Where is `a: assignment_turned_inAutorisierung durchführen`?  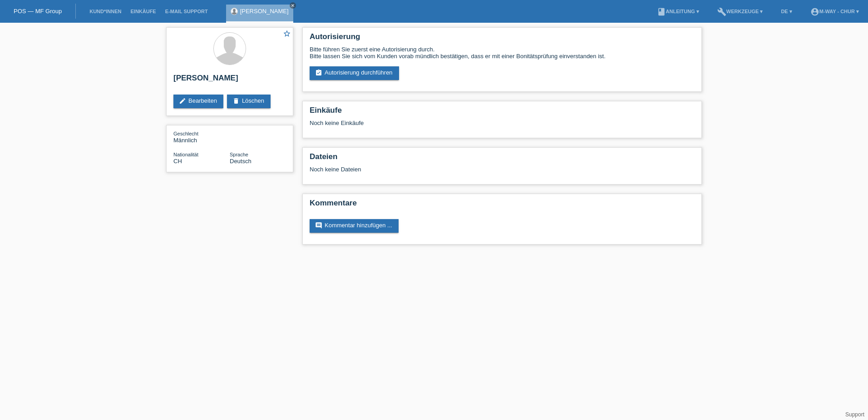
a: assignment_turned_inAutorisierung durchführen is located at coordinates (354, 73).